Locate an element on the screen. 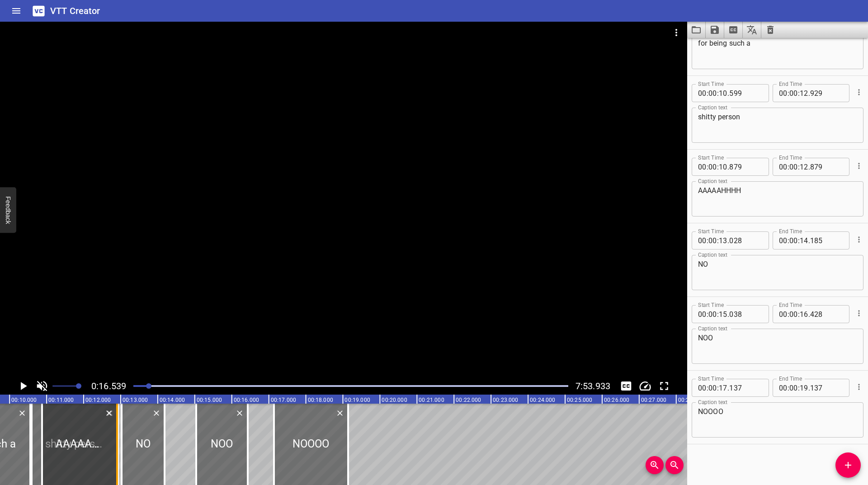 This screenshot has width=868, height=485. text: 00:17.000 is located at coordinates (283, 400).